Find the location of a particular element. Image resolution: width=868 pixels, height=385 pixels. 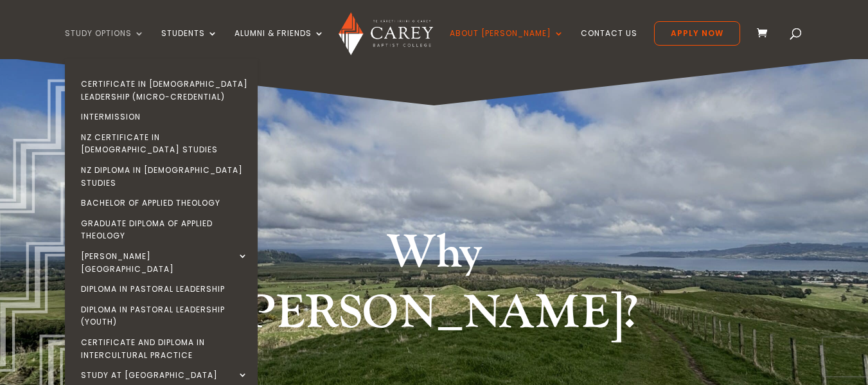

a: Diploma in Pastoral Leadership is located at coordinates (164, 289).